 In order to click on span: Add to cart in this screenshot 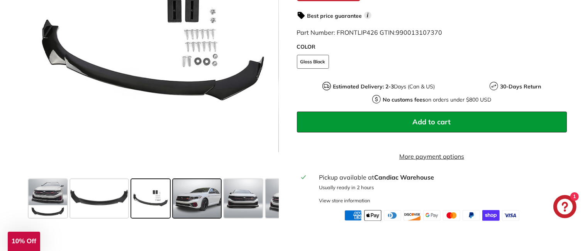, I will do `click(432, 122)`.